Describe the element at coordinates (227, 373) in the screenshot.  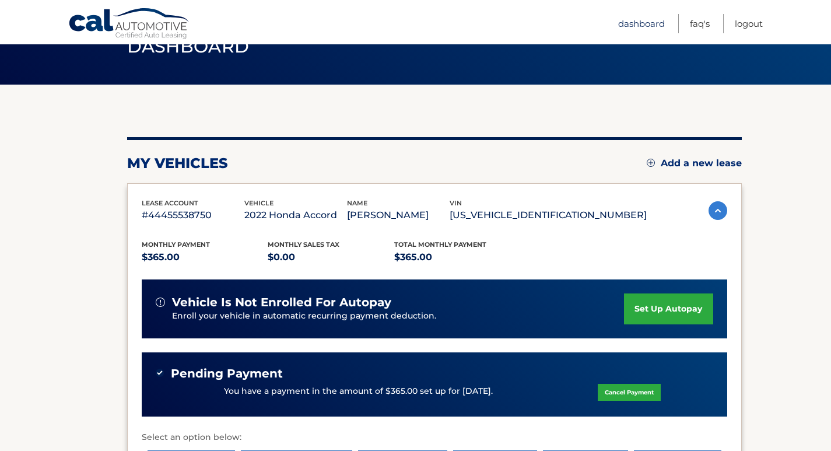
I see `span: Pending Payment` at that location.